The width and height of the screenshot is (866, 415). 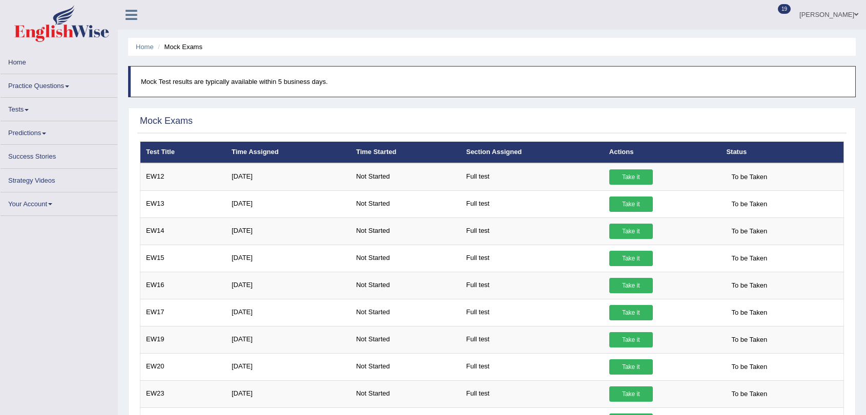 I want to click on a: Practice Questions, so click(x=59, y=84).